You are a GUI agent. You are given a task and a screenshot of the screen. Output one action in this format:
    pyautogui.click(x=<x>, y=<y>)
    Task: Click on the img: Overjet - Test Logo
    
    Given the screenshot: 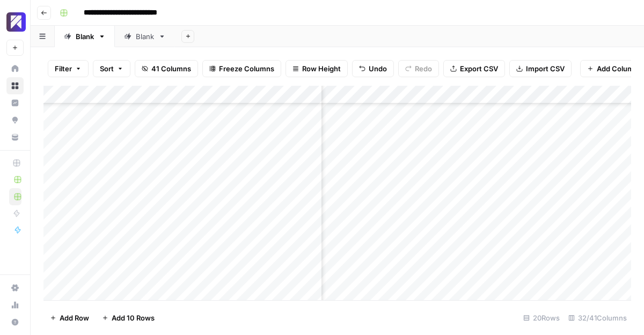 What is the action you would take?
    pyautogui.click(x=16, y=22)
    